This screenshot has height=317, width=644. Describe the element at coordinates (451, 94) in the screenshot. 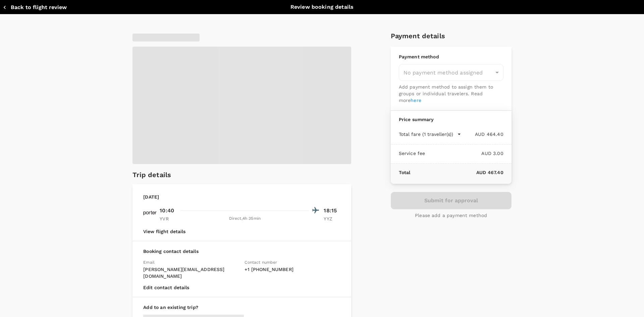

I see `p: Add payment method to assign them to groups or individual travelers. Read more` at that location.